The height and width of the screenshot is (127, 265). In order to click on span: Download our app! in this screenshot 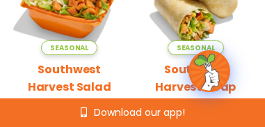, I will do `click(139, 112)`.